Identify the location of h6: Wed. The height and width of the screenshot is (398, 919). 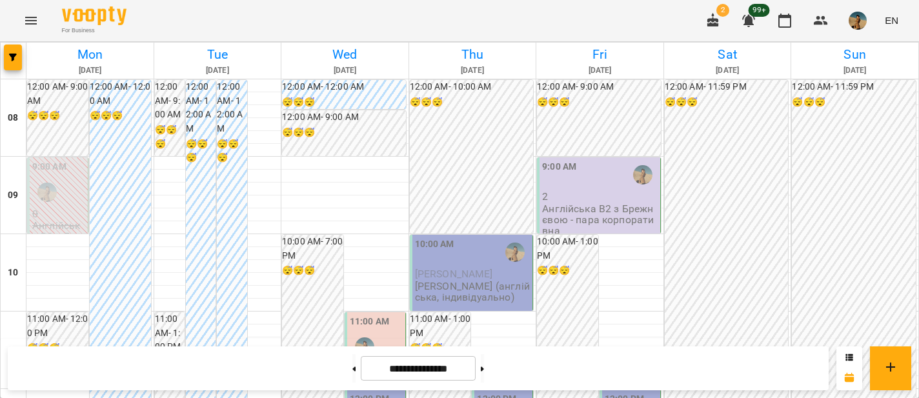
(344, 54).